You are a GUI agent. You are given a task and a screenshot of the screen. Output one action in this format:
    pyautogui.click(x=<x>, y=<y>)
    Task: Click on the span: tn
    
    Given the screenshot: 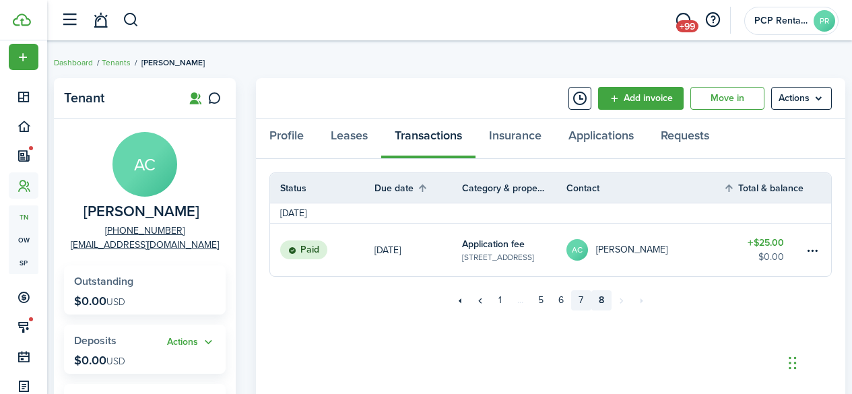 What is the action you would take?
    pyautogui.click(x=24, y=217)
    